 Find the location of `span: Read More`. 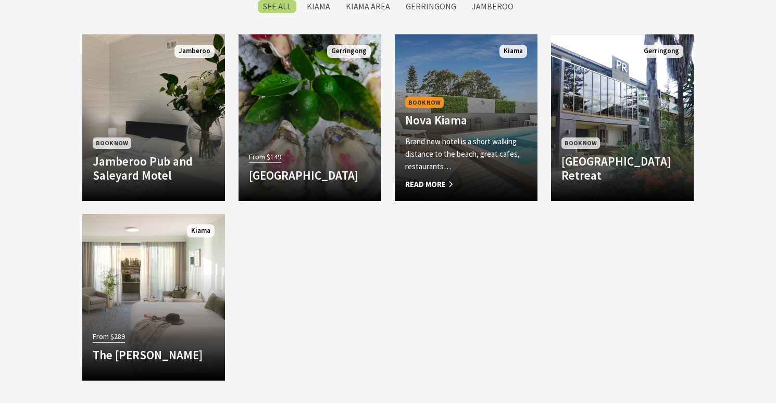

span: Read More is located at coordinates (466, 184).